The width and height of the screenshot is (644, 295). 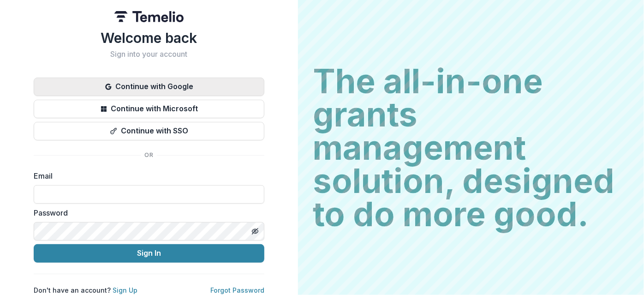 What do you see at coordinates (125, 289) in the screenshot?
I see `a: Sign Up` at bounding box center [125, 289].